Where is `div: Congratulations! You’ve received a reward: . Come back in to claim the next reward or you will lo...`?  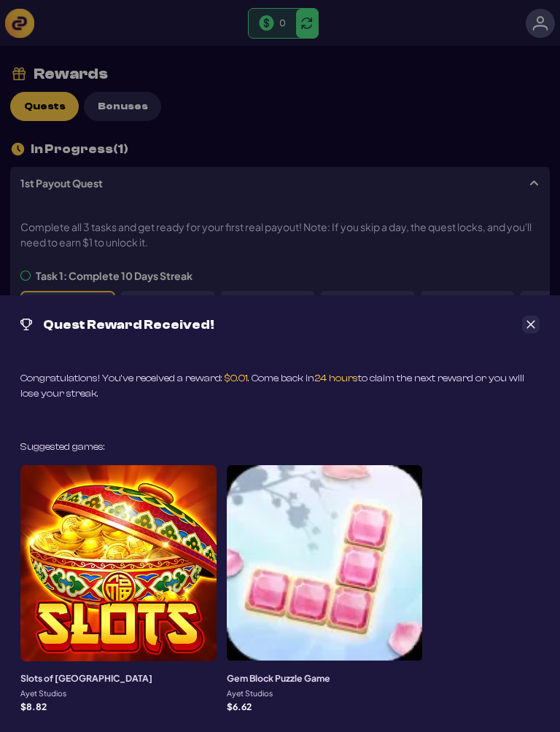
div: Congratulations! You’ve received a reward: . Come back in to claim the next reward or you will lo... is located at coordinates (280, 387).